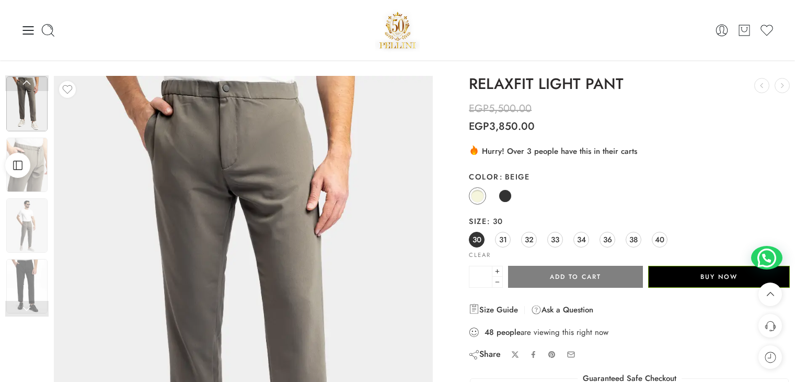  What do you see at coordinates (581, 239) in the screenshot?
I see `span: 34` at bounding box center [581, 239].